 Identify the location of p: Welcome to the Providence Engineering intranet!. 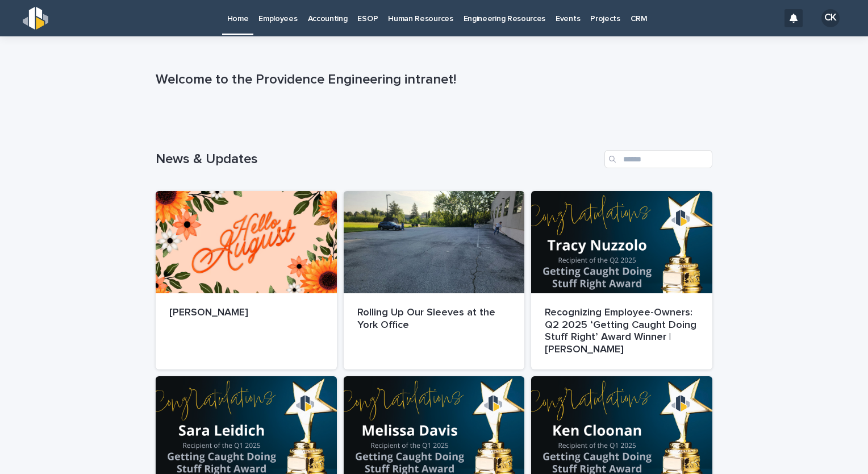
(432, 79).